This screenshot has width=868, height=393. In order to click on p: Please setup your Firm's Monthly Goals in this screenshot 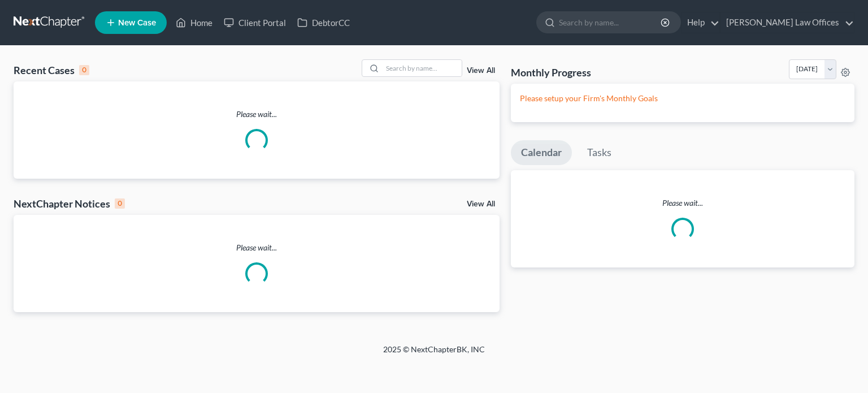, I will do `click(683, 98)`.